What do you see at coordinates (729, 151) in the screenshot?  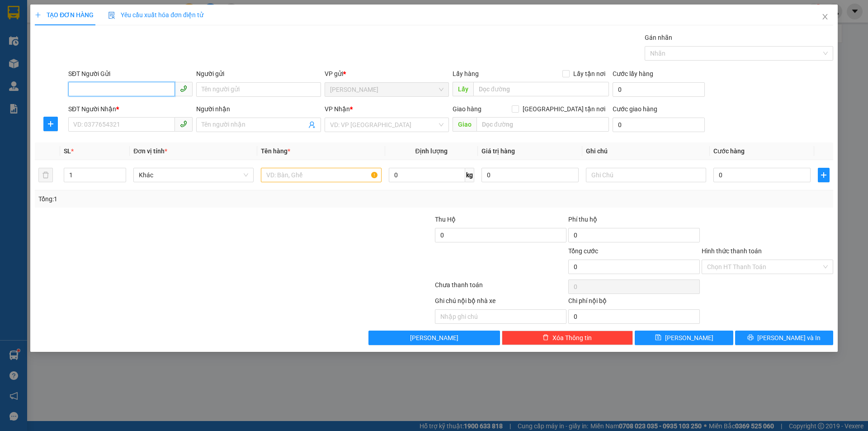 I see `span: Cước hàng` at bounding box center [729, 151].